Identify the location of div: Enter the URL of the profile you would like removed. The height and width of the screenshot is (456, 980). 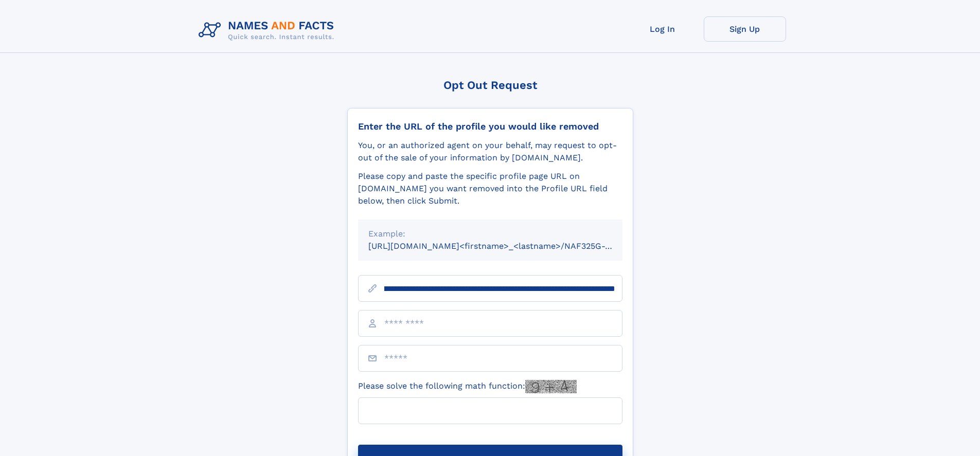
(490, 126).